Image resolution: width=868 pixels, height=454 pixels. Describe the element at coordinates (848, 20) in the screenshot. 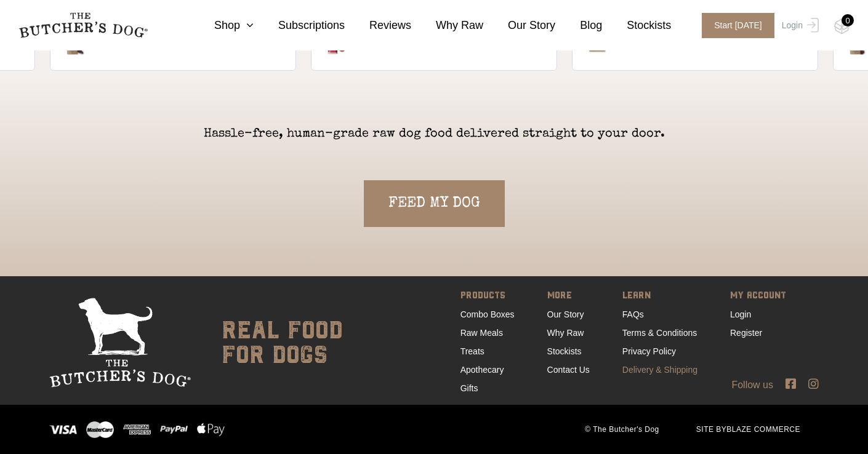

I see `div: 0` at that location.